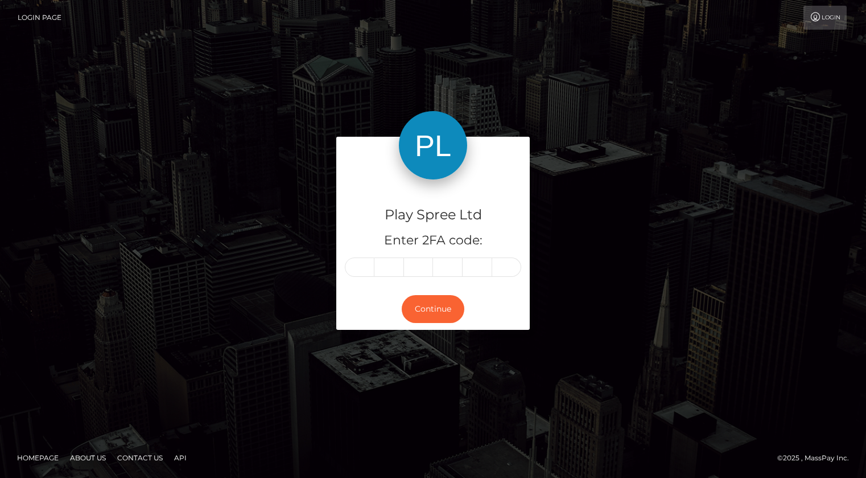 The image size is (866, 478). Describe the element at coordinates (88, 457) in the screenshot. I see `a: About Us` at that location.